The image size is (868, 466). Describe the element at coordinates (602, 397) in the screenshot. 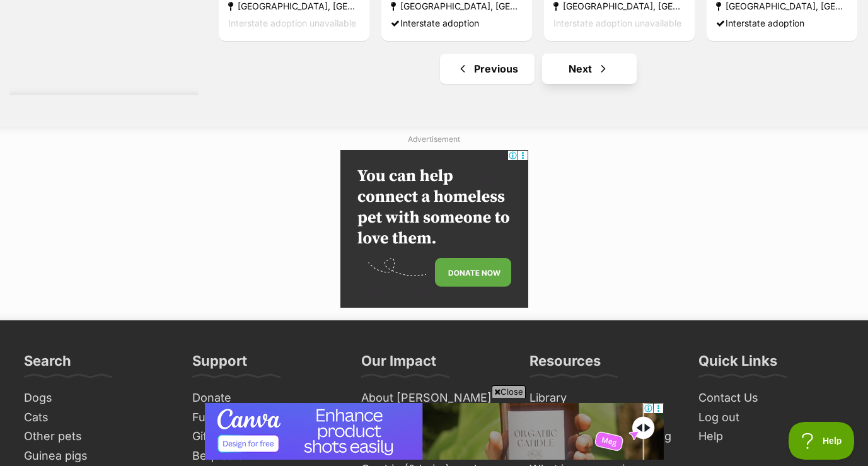

I see `a: Library` at that location.